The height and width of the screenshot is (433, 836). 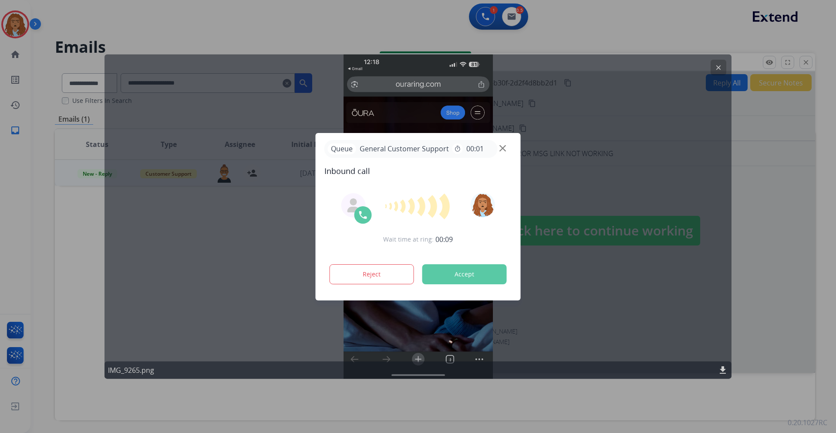 I want to click on img: agent-avatar, so click(x=354, y=205).